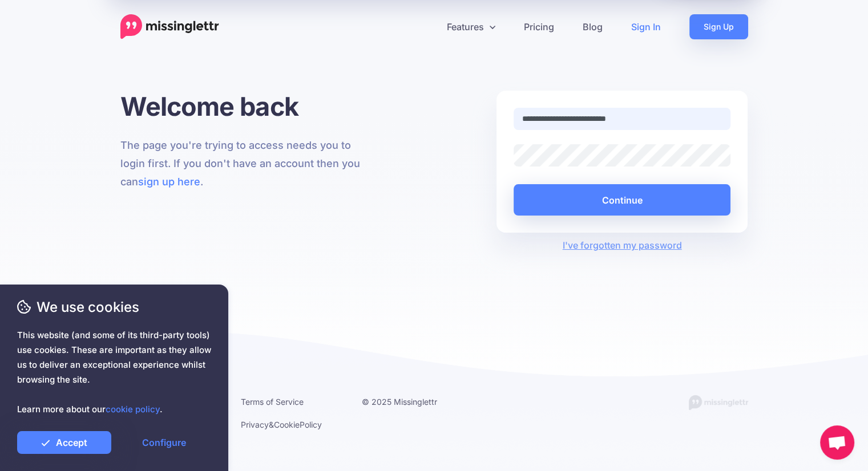  Describe the element at coordinates (471, 27) in the screenshot. I see `a: Features` at that location.